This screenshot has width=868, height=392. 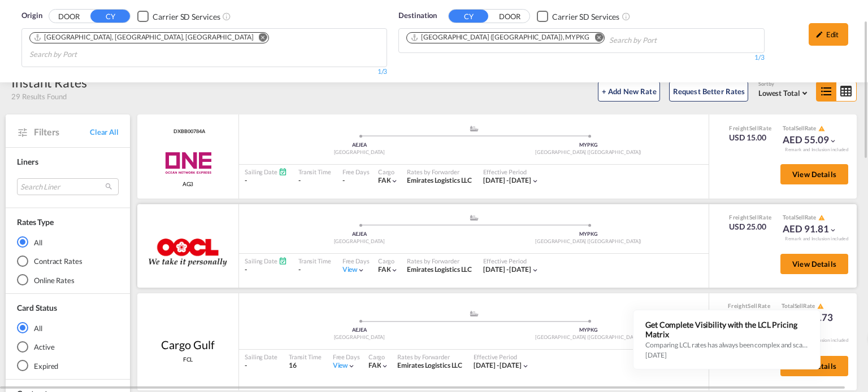 What do you see at coordinates (188, 359) in the screenshot?
I see `span: FCL` at bounding box center [188, 359].